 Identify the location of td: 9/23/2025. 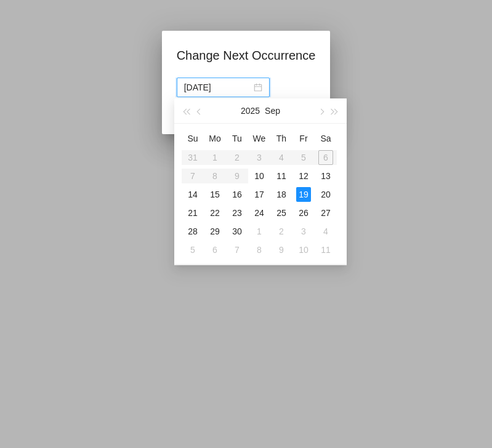
(237, 213).